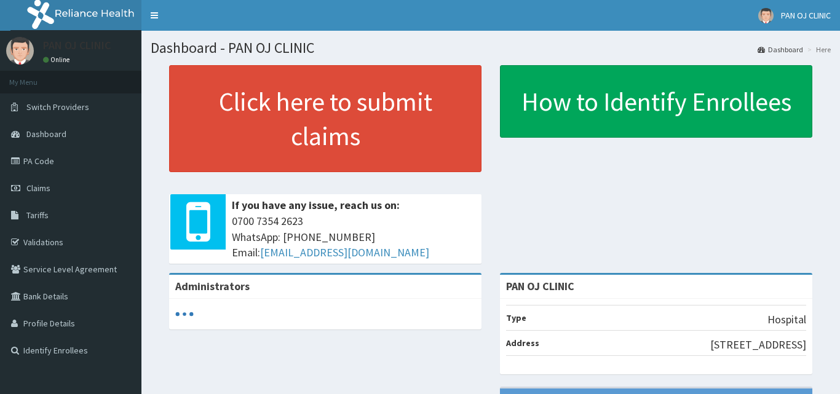  What do you see at coordinates (817, 49) in the screenshot?
I see `li: Here` at bounding box center [817, 49].